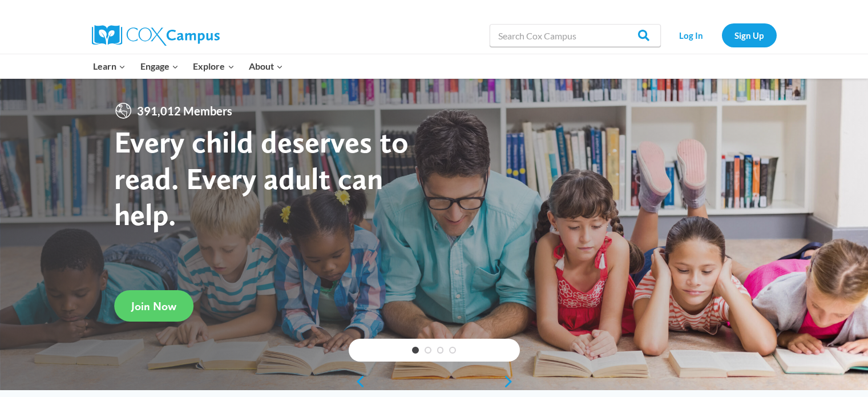 This screenshot has height=397, width=868. What do you see at coordinates (357, 381) in the screenshot?
I see `a: previous` at bounding box center [357, 381].